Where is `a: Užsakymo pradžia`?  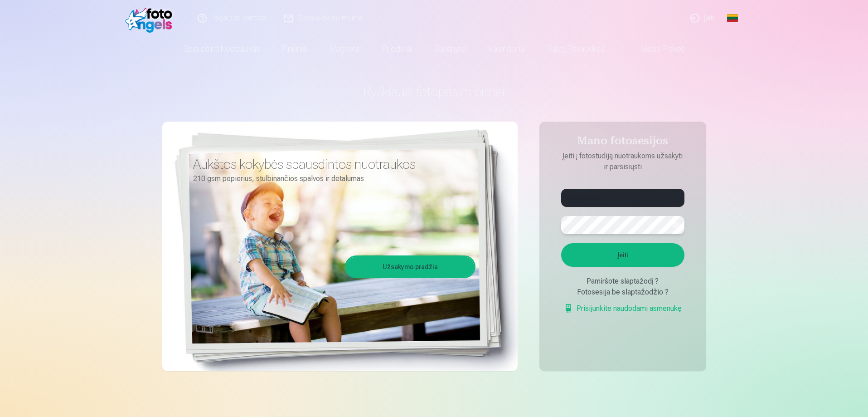 a: Užsakymo pradžia is located at coordinates (410, 267).